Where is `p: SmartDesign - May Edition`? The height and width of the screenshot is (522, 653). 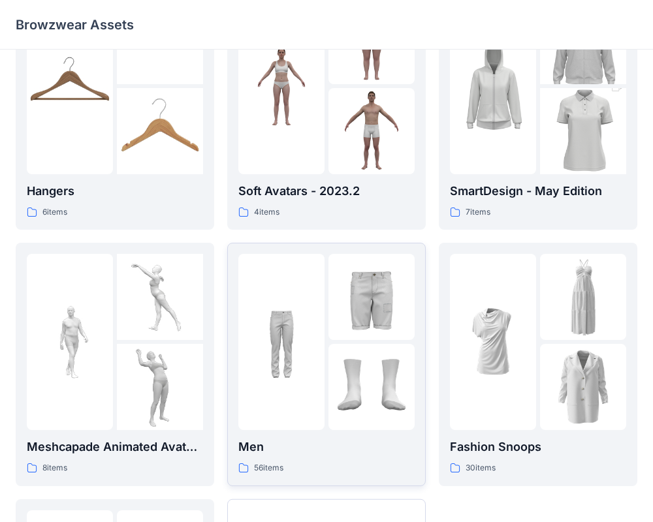
p: SmartDesign - May Edition is located at coordinates (538, 191).